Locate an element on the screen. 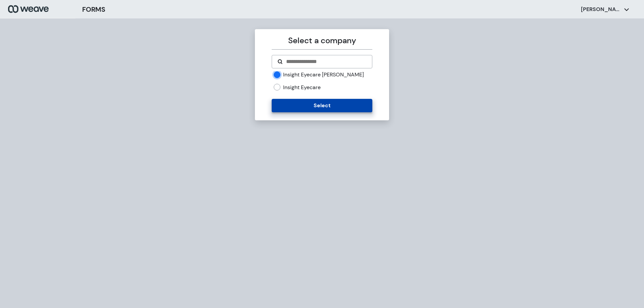 The image size is (644, 308). h3: FORMS is located at coordinates (93, 9).